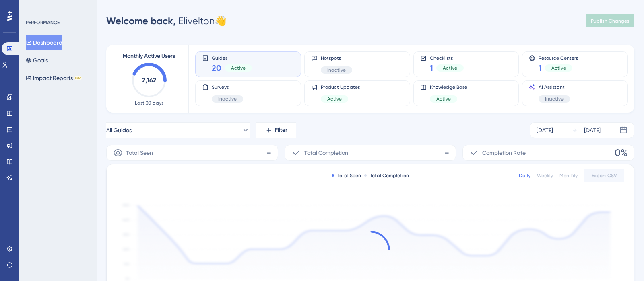 The width and height of the screenshot is (644, 281). I want to click on button: Publish Changes, so click(610, 21).